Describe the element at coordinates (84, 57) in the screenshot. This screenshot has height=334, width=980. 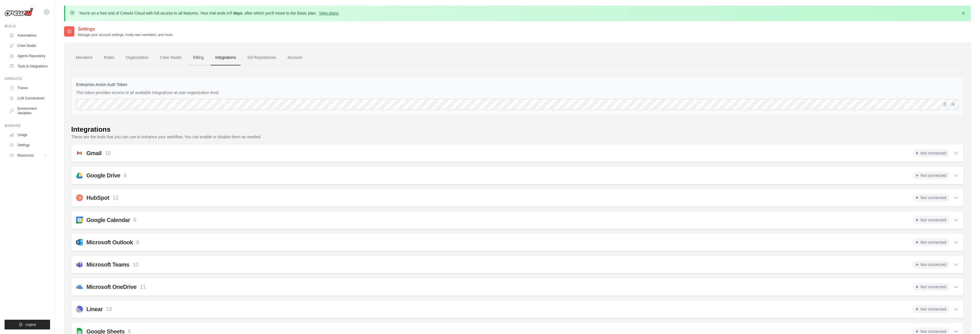
I see `a: Members` at that location.